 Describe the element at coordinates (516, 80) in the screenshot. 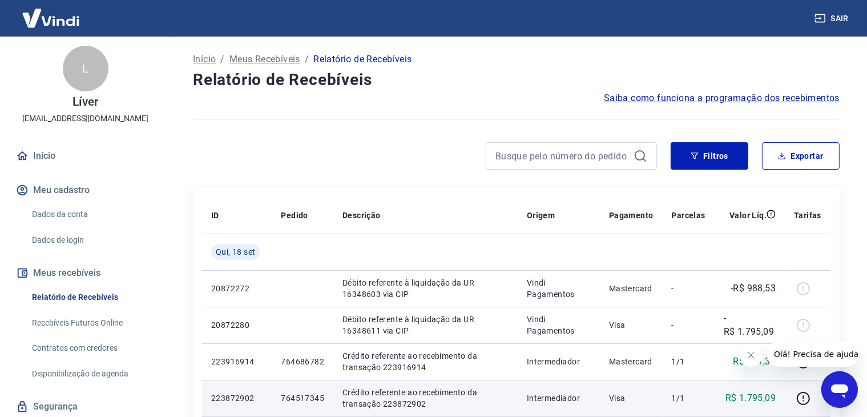

I see `h4: Relatório de Recebíveis` at that location.